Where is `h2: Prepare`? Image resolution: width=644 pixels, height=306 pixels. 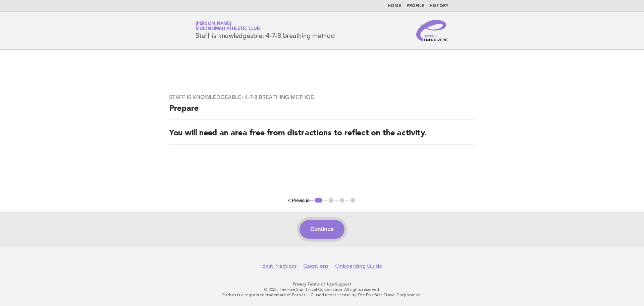 h2: Prepare is located at coordinates (322, 111).